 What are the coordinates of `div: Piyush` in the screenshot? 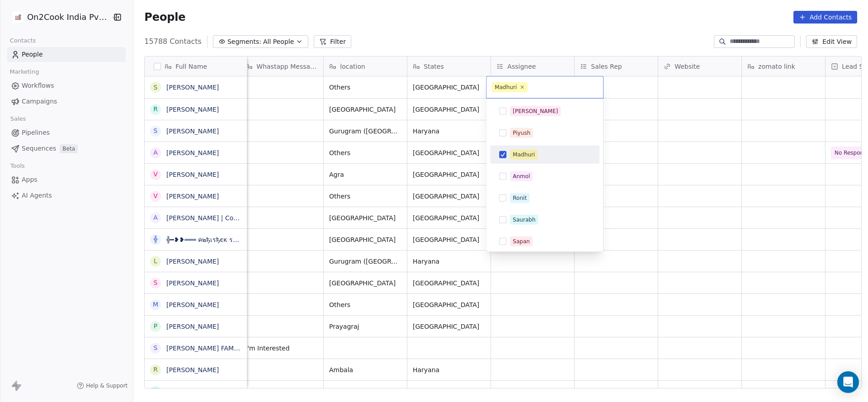 It's located at (522, 133).